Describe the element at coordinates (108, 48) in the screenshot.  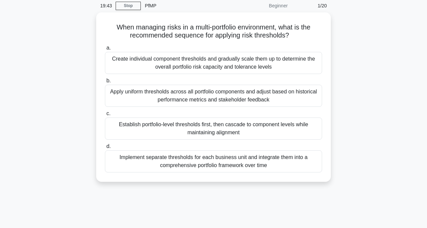
I see `span: a.` at that location.